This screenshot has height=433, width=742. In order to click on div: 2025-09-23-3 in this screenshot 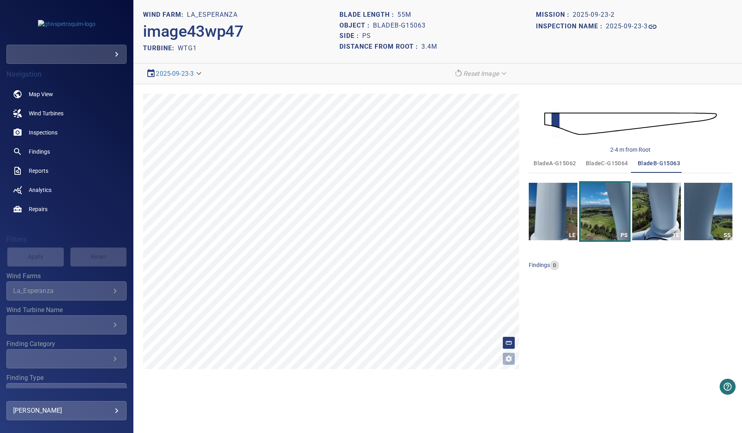, I will do `click(175, 74)`.